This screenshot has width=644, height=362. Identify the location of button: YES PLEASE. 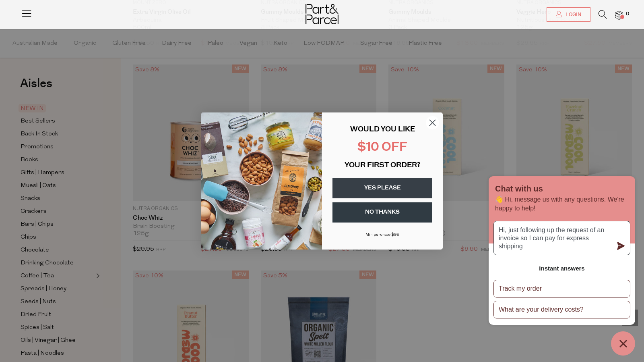
(382, 188).